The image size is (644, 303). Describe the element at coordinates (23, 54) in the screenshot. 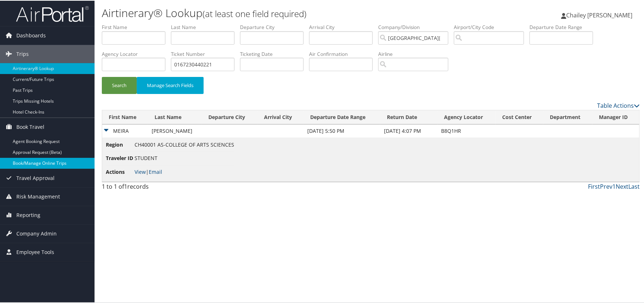

I see `span: Trips` at that location.